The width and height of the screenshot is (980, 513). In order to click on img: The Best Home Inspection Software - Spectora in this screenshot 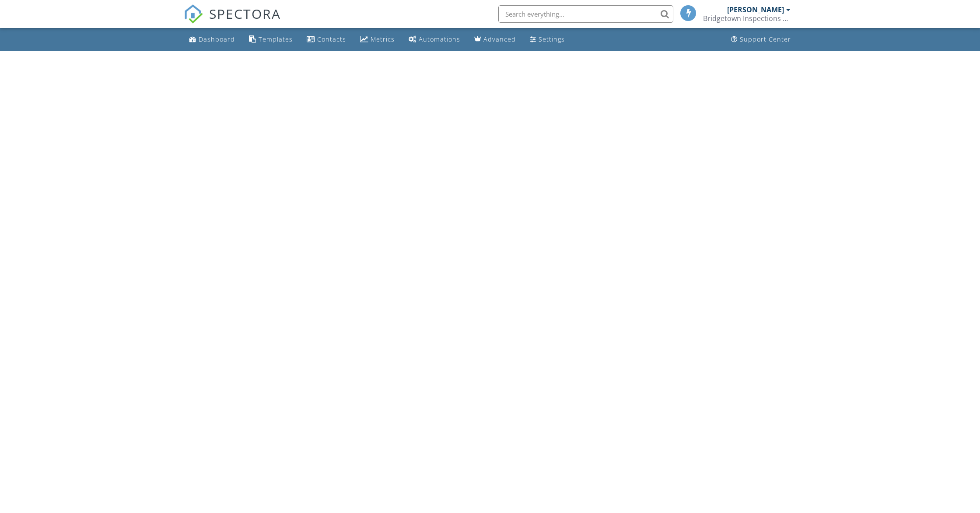, I will do `click(194, 14)`.